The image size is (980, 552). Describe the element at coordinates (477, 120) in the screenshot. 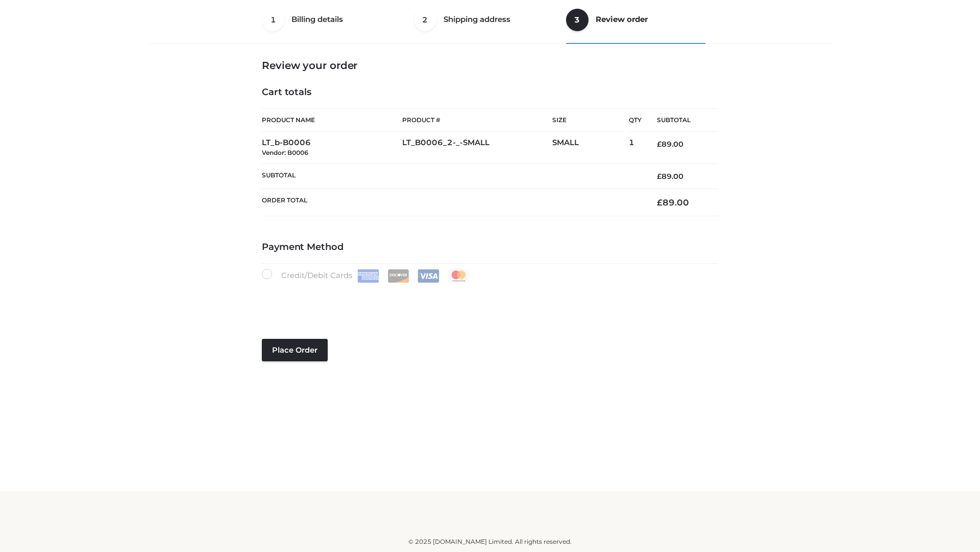

I see `th: Product #` at that location.